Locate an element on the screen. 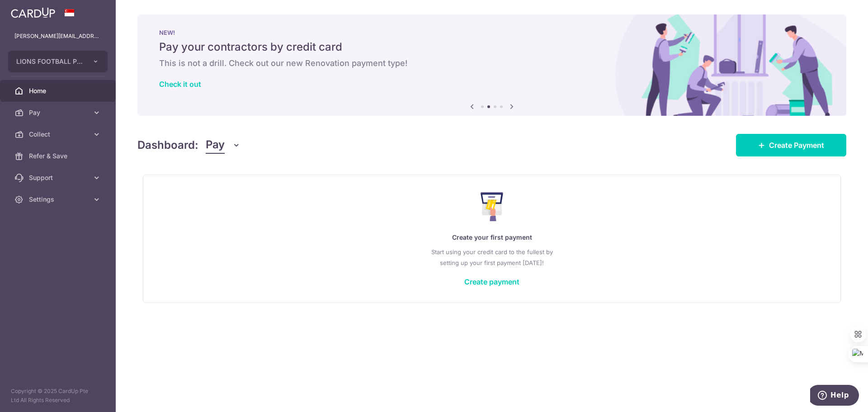 The height and width of the screenshot is (412, 868). p: NEW! is located at coordinates (492, 33).